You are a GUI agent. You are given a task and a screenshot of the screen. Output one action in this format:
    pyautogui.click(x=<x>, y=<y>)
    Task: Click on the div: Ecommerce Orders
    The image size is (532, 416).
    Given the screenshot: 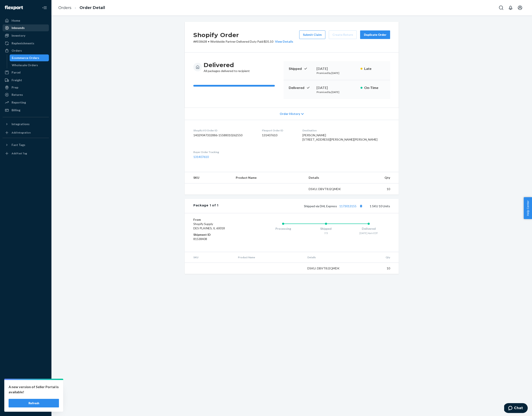 What is the action you would take?
    pyautogui.click(x=26, y=58)
    